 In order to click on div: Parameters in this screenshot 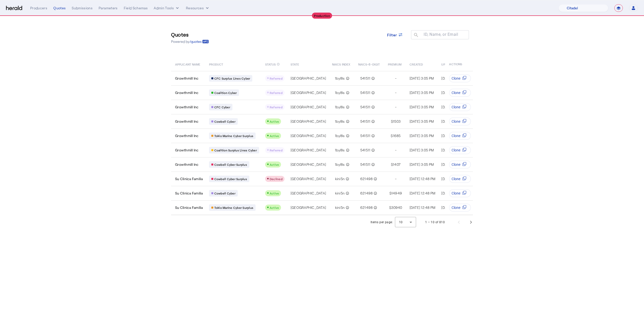, I will do `click(108, 8)`.